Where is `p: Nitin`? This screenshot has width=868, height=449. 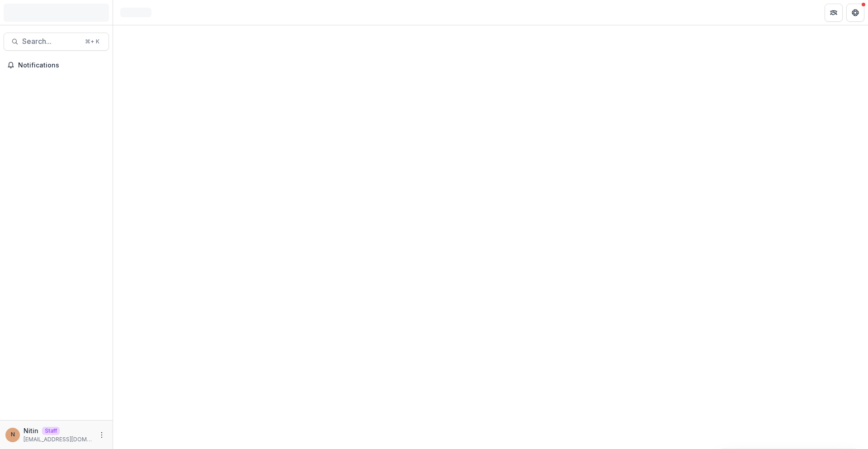 p: Nitin is located at coordinates (31, 430).